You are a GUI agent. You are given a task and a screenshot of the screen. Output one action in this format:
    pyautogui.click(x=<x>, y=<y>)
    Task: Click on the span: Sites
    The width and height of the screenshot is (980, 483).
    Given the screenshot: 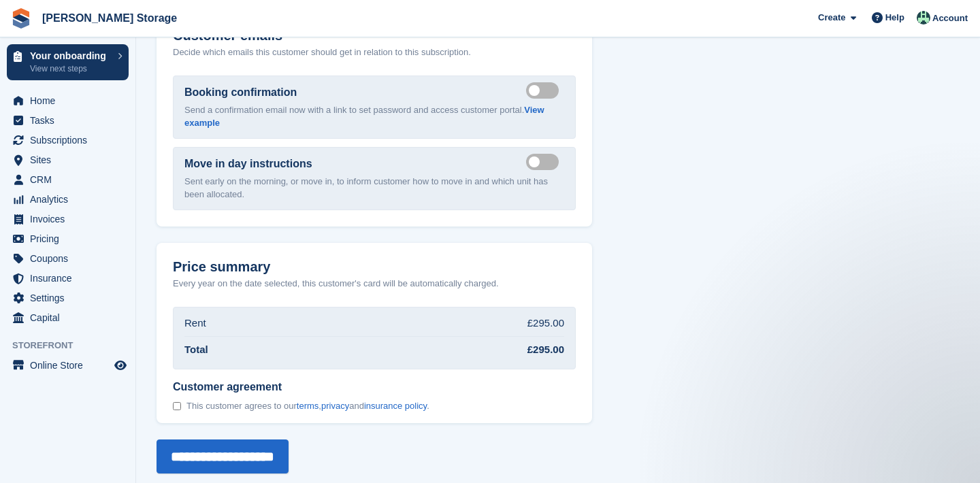 What is the action you would take?
    pyautogui.click(x=71, y=160)
    